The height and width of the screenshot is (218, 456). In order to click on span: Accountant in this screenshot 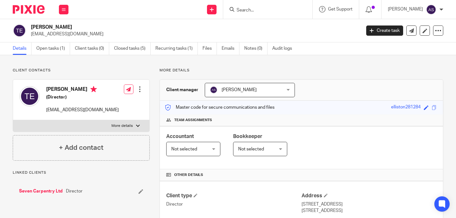, I will do `click(180, 136)`.